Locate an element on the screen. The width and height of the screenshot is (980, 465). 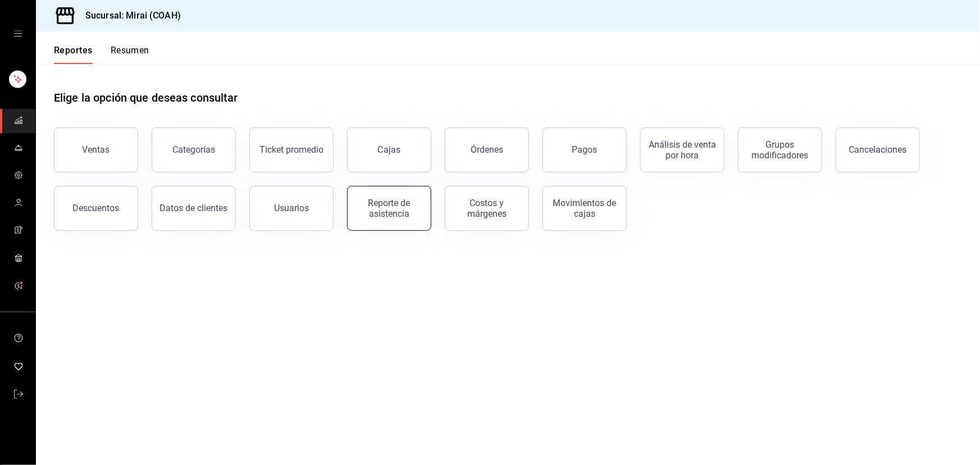
button: Análisis de venta por hora is located at coordinates (682, 150).